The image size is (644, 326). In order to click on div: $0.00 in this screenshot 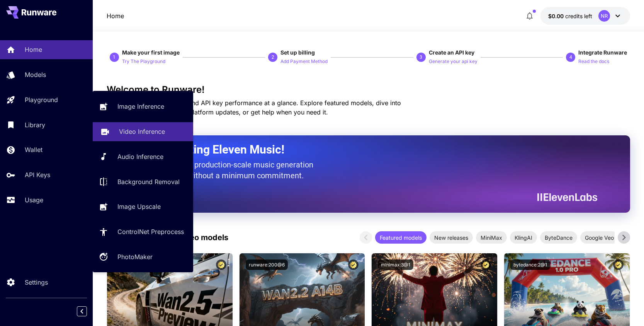, I will do `click(570, 16)`.